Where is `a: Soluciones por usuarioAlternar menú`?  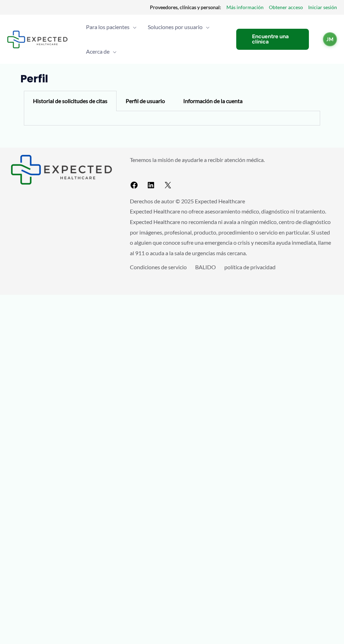
a: Soluciones por usuarioAlternar menú is located at coordinates (178, 27).